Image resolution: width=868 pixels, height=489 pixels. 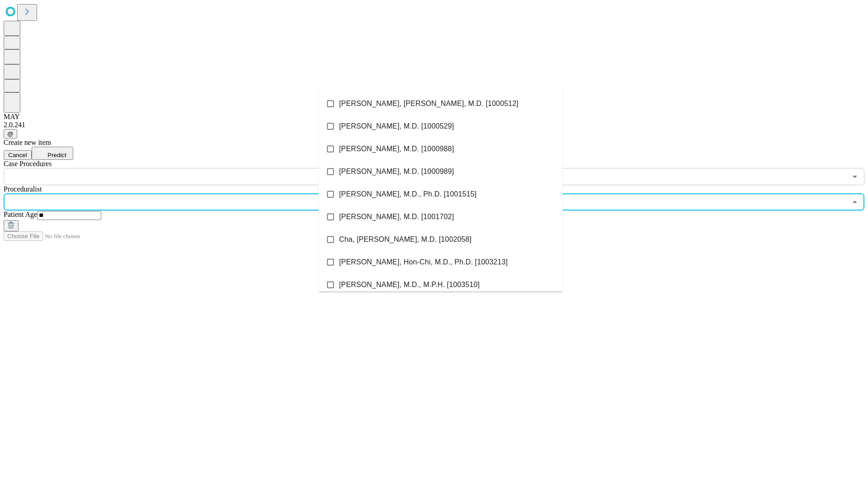 I want to click on button: Close, so click(x=855, y=202).